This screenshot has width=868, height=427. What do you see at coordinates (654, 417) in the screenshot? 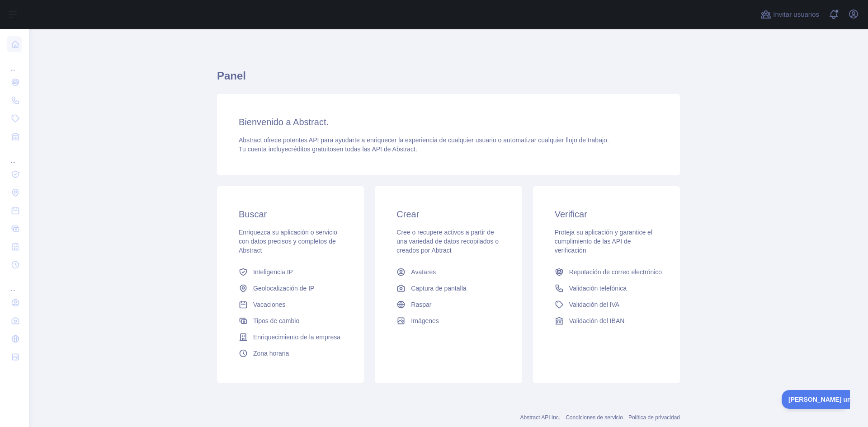
I see `a: Política de privacidad` at bounding box center [654, 417].